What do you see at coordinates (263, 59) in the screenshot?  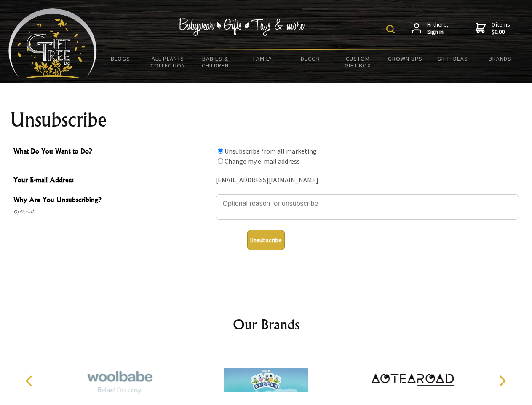 I see `a: Family` at bounding box center [263, 59].